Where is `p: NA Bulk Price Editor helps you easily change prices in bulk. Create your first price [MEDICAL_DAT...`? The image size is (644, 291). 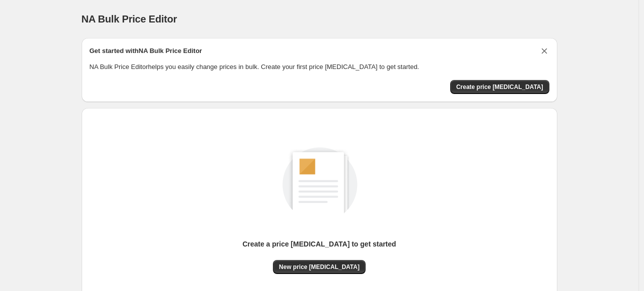 p: NA Bulk Price Editor helps you easily change prices in bulk. Create your first price [MEDICAL_DAT... is located at coordinates (319, 67).